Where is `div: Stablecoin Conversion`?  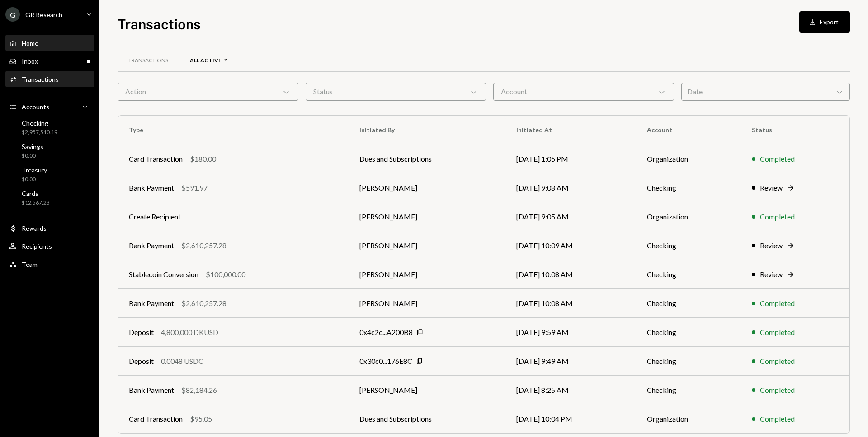 div: Stablecoin Conversion is located at coordinates (164, 275).